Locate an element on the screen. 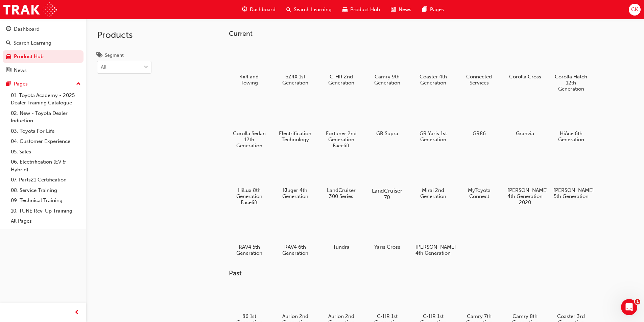 This screenshot has width=644, height=322. span: prev-icon is located at coordinates (77, 312).